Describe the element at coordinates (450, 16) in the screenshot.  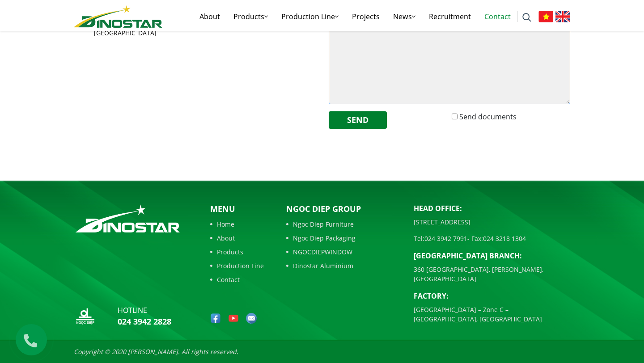
I see `a: Recruitment` at that location.